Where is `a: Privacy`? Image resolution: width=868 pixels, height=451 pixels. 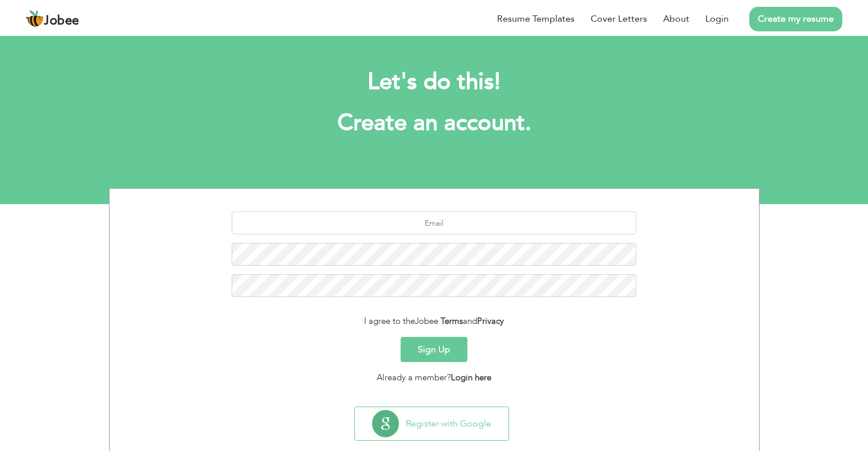 a: Privacy is located at coordinates (490, 321).